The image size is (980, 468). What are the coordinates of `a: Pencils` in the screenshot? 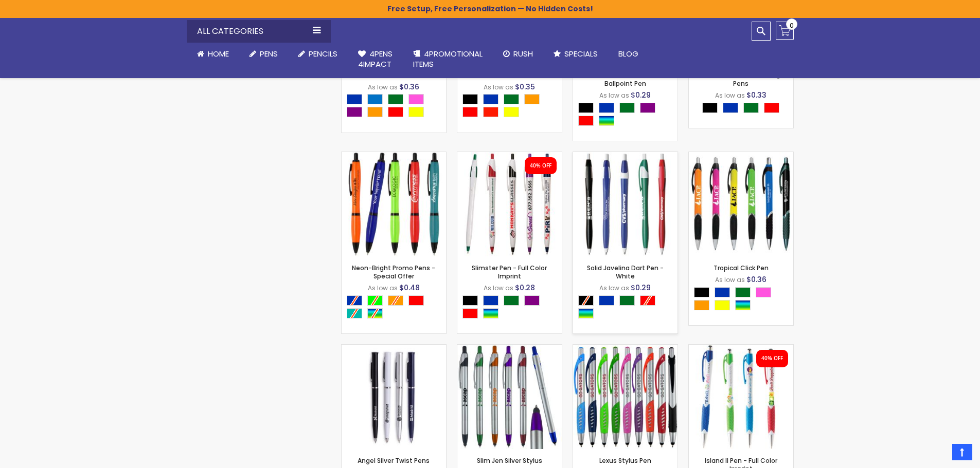 It's located at (318, 54).